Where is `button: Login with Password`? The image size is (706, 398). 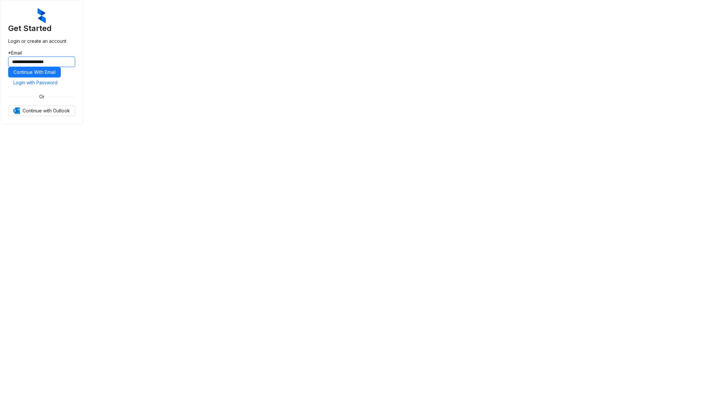
button: Login with Password is located at coordinates (35, 83).